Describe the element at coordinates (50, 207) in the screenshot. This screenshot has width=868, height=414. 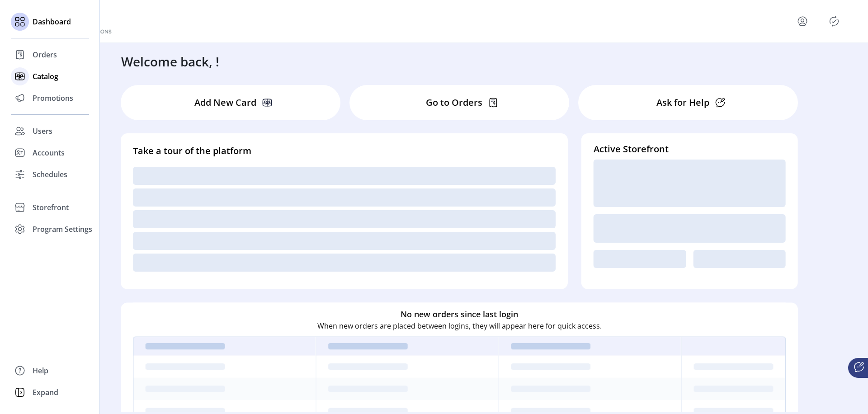
I see `span: Storefront` at that location.